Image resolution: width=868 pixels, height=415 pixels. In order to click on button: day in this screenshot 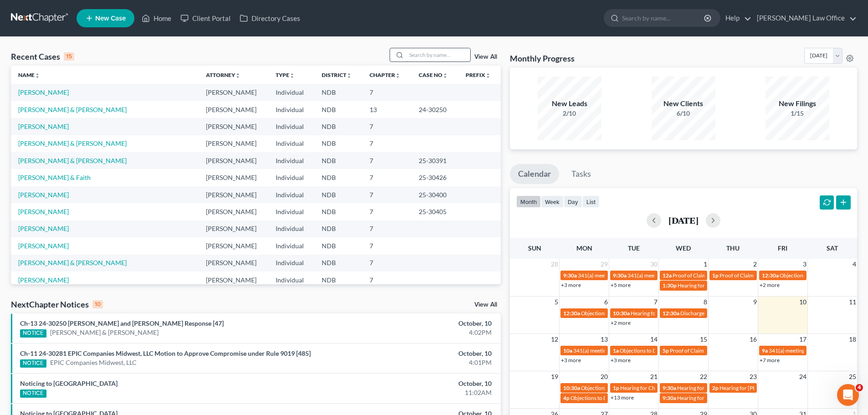, I will do `click(573, 201)`.